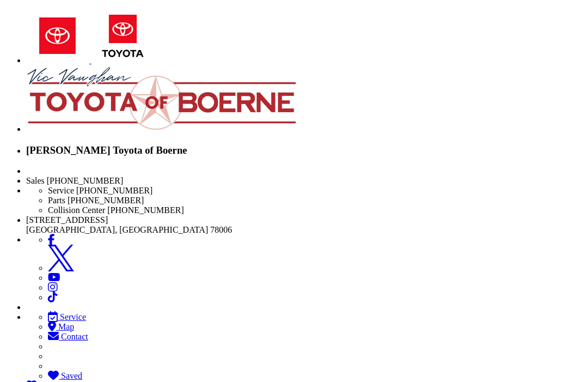 The width and height of the screenshot is (588, 382). What do you see at coordinates (316, 337) in the screenshot?
I see `a: Contact` at bounding box center [316, 337].